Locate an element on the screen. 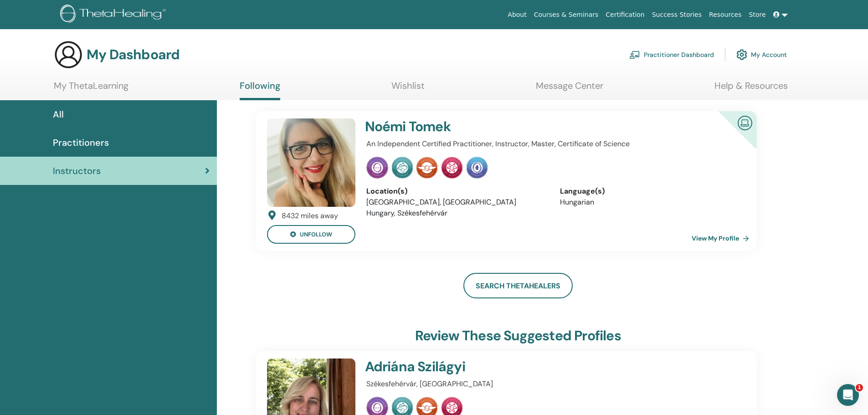 The image size is (868, 415). img: generic-user-icon.jpg is located at coordinates (68, 55).